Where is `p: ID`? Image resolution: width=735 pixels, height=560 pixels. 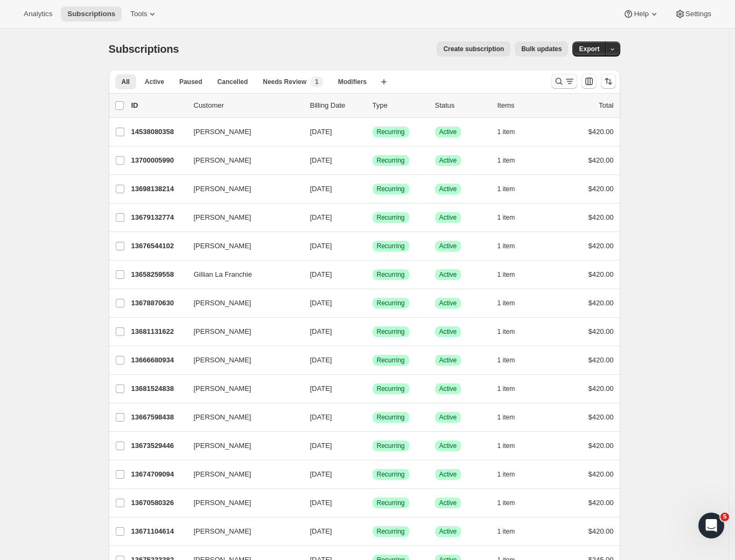
p: ID is located at coordinates (159, 105).